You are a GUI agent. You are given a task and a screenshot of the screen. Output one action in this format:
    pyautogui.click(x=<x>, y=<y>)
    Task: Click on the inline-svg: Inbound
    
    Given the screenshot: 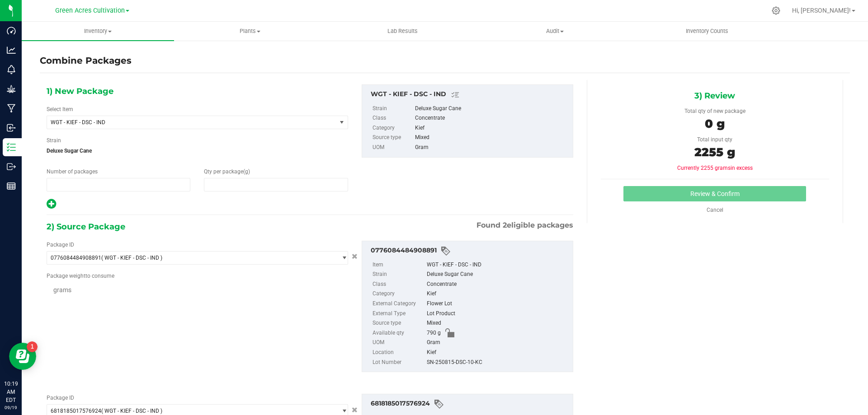 What is the action you would take?
    pyautogui.click(x=11, y=128)
    